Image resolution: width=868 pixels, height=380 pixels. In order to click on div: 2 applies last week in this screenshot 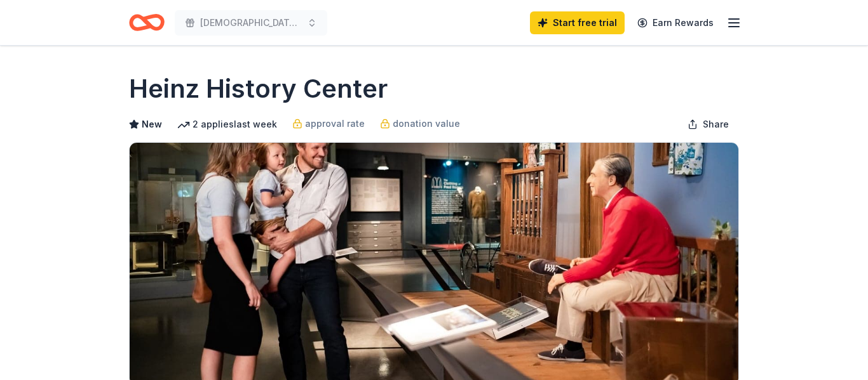, I will do `click(227, 125)`.